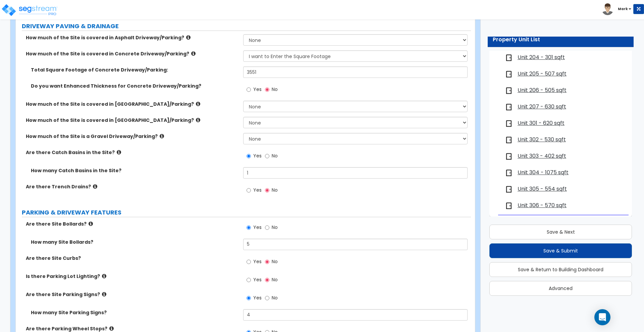 The width and height of the screenshot is (644, 332). I want to click on img: avatar.png, so click(607, 9).